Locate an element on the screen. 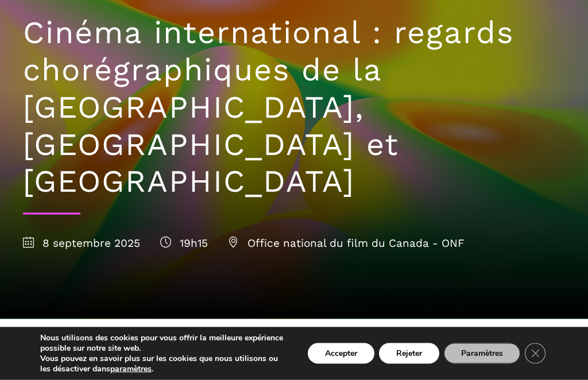  button: Paramètres is located at coordinates (482, 353).